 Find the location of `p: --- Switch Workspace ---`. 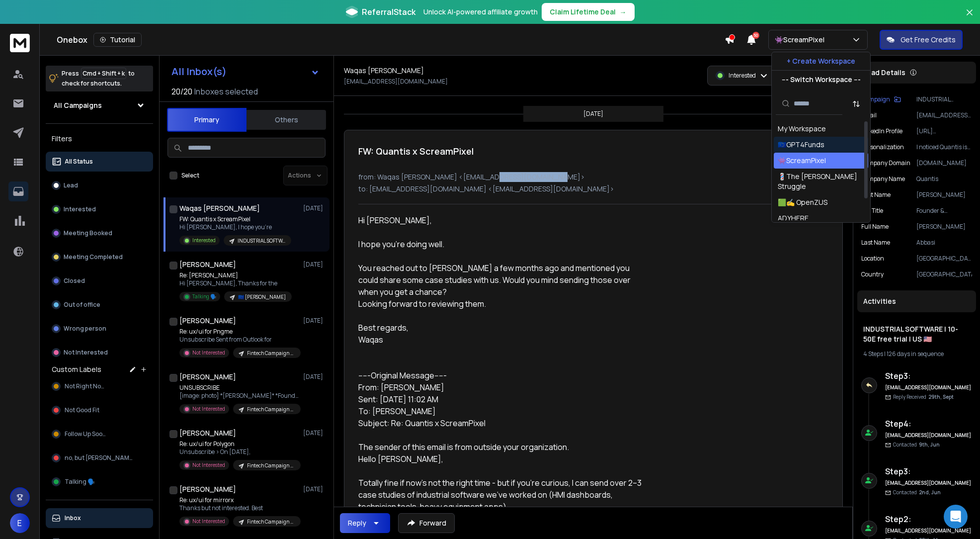

p: --- Switch Workspace --- is located at coordinates (821, 80).